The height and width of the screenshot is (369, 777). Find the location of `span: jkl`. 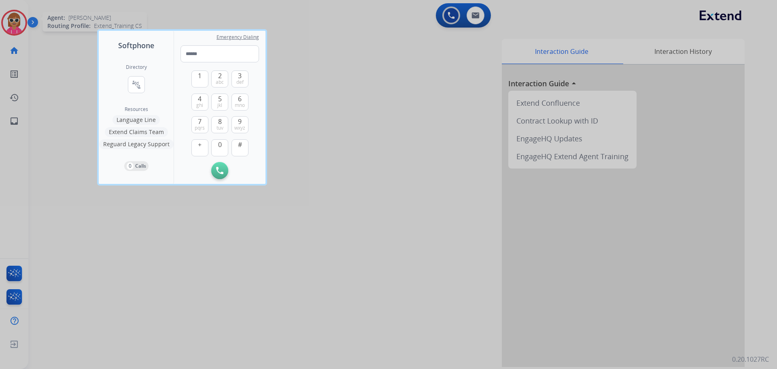

span: jkl is located at coordinates (220, 105).